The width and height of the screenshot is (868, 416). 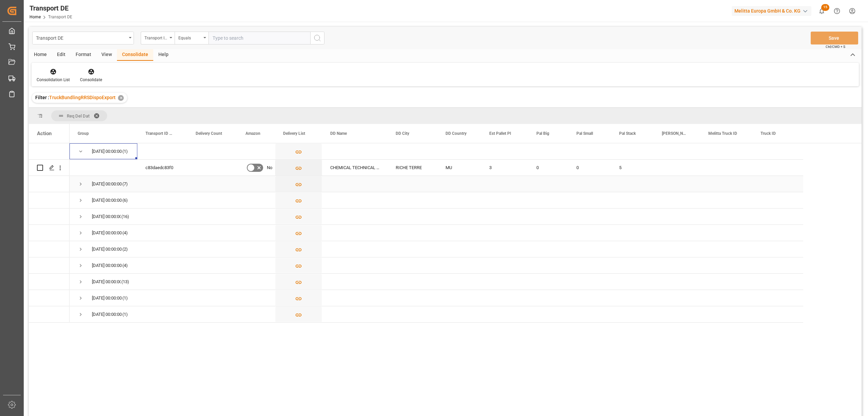 I want to click on button: Melitta Europa GmbH & Co. KG, so click(x=773, y=11).